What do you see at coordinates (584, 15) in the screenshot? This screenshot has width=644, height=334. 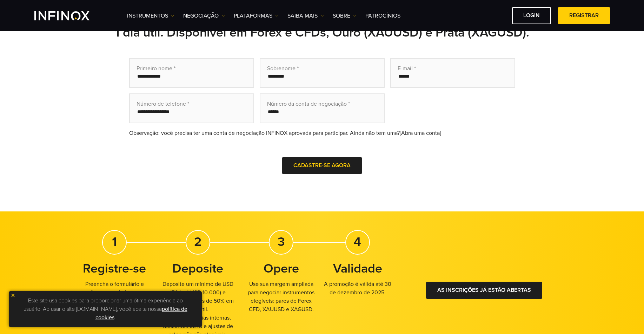 I see `a: Registrar` at bounding box center [584, 15].